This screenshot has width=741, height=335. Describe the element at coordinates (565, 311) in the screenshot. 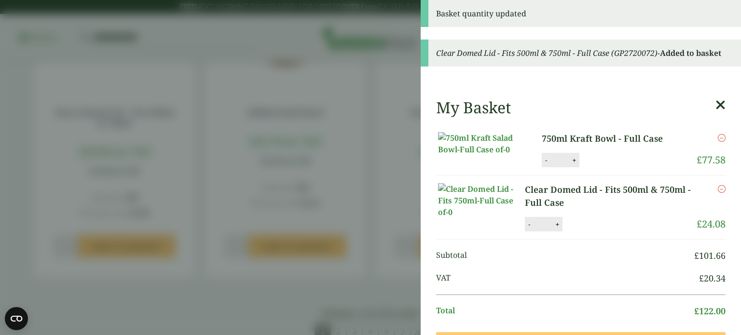

I see `span: Total` at that location.